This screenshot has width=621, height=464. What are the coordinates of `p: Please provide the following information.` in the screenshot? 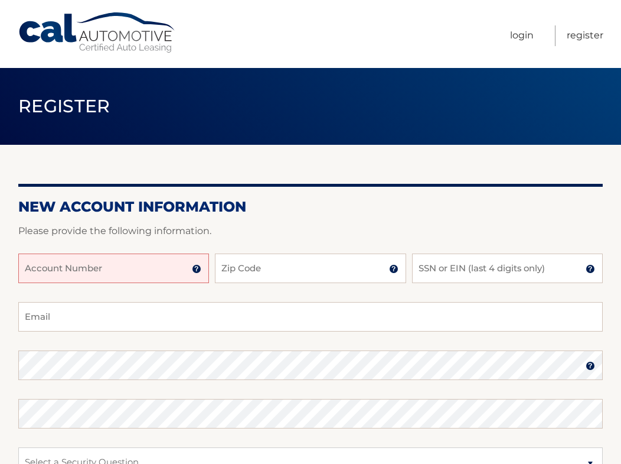 It's located at (311, 231).